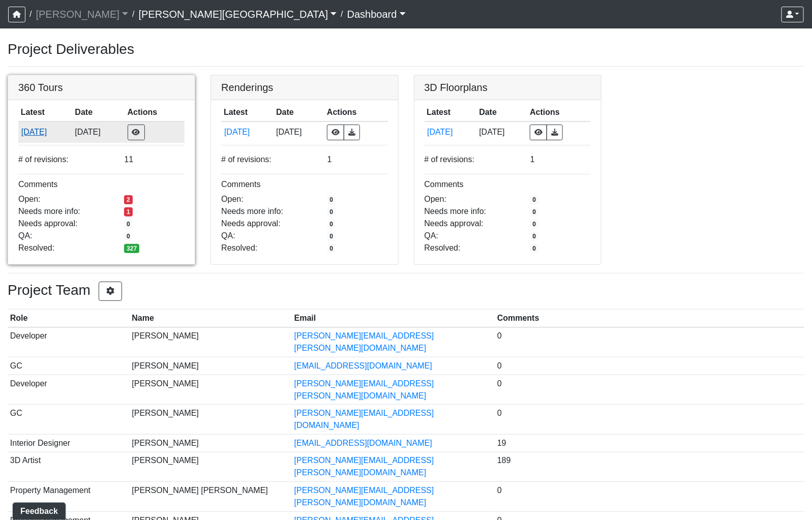 This screenshot has width=812, height=520. Describe the element at coordinates (649, 442) in the screenshot. I see `td: 19` at that location.